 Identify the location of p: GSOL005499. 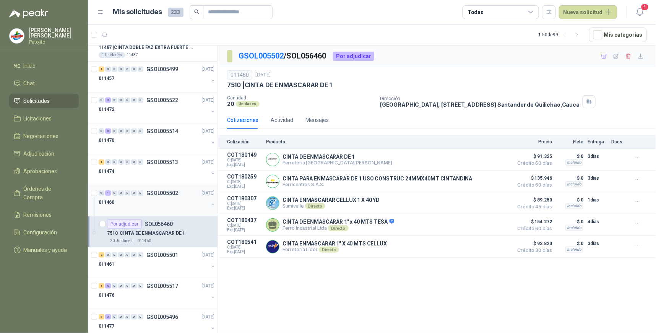
(162, 69).